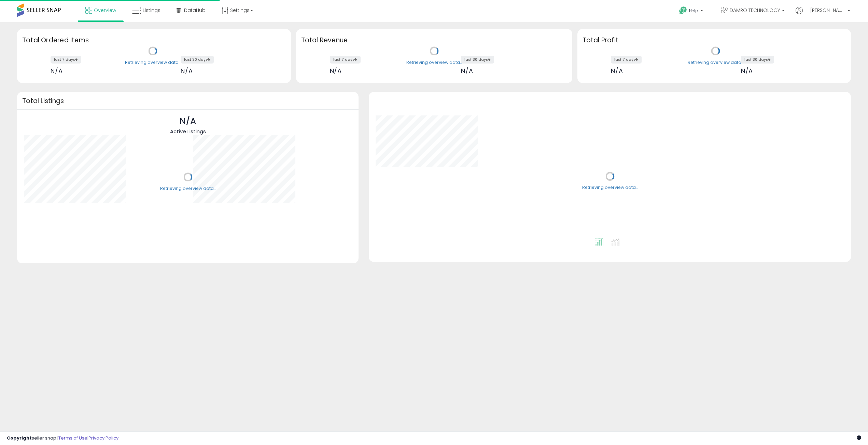 This screenshot has height=445, width=868. I want to click on i: Get Help, so click(683, 10).